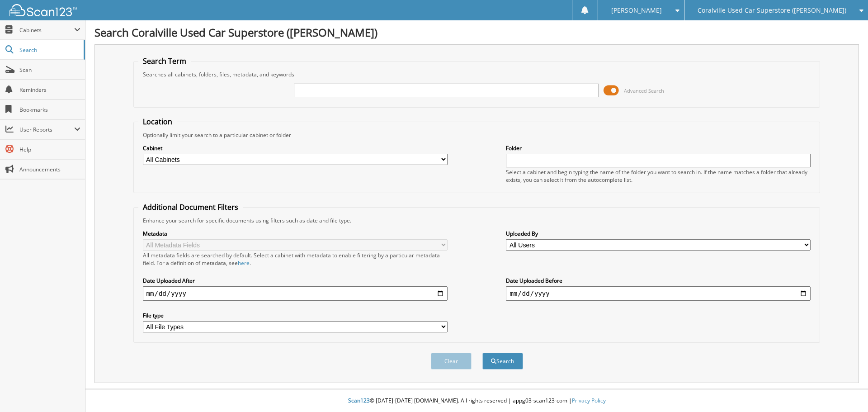 This screenshot has height=412, width=868. I want to click on span: Search, so click(50, 50).